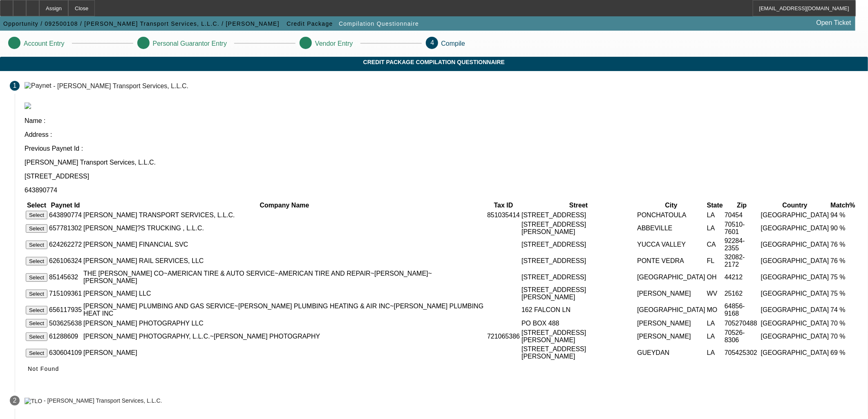 Image resolution: width=868 pixels, height=419 pixels. I want to click on img: Paynet, so click(38, 86).